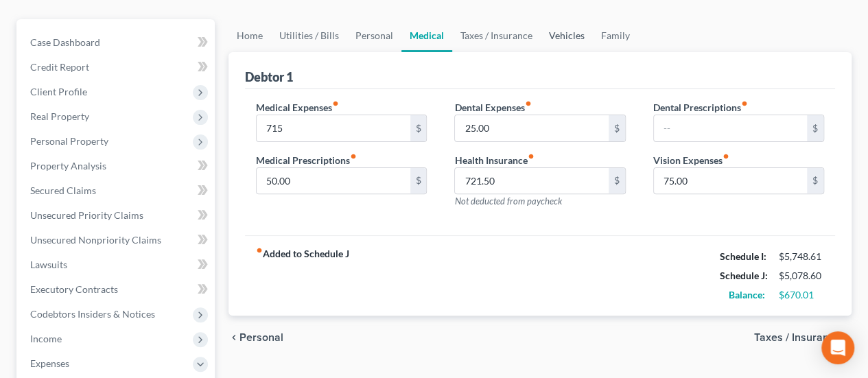 This screenshot has height=378, width=868. What do you see at coordinates (297, 107) in the screenshot?
I see `label: Medical Expenses` at bounding box center [297, 107].